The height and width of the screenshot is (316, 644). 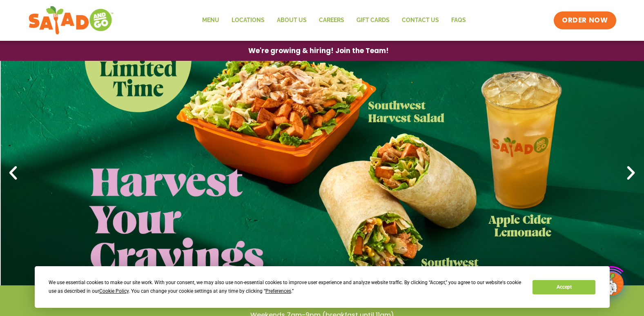 What do you see at coordinates (373, 21) in the screenshot?
I see `a: GIFT CARDS` at bounding box center [373, 21].